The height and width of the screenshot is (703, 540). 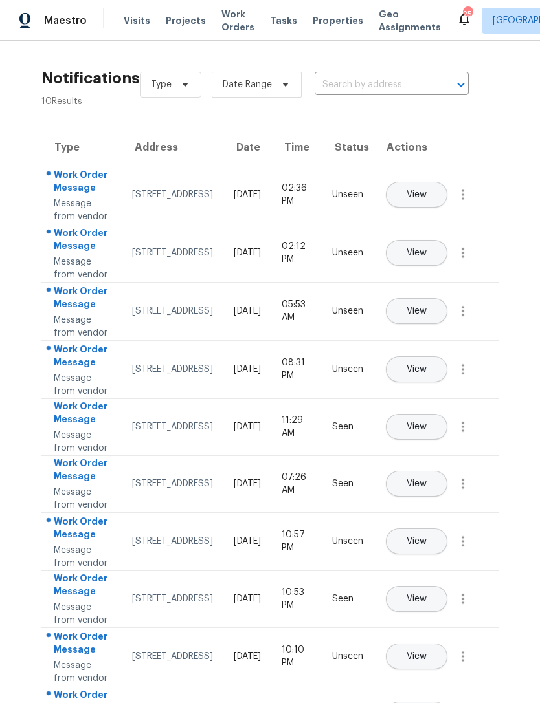 What do you see at coordinates (296, 484) in the screenshot?
I see `div: 07:26 AM` at bounding box center [296, 484].